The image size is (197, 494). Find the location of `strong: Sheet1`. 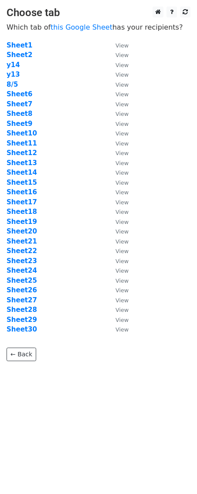

strong: Sheet1 is located at coordinates (19, 45).